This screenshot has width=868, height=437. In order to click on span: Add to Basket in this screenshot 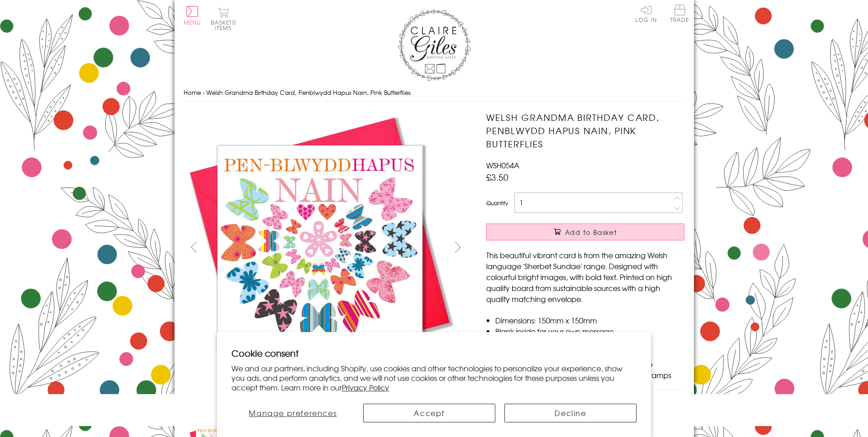, I will do `click(591, 232)`.